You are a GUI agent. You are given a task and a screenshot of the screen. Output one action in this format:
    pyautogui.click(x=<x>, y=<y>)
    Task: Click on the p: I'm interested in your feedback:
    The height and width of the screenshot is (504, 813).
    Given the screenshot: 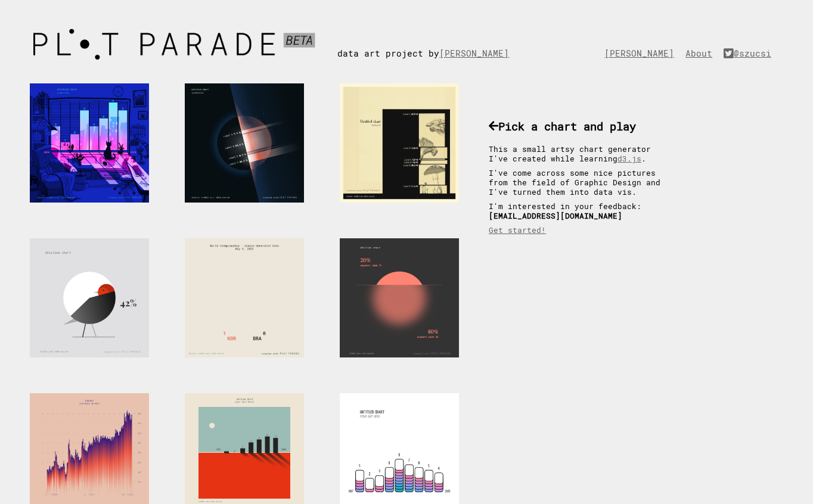 What is the action you would take?
    pyautogui.click(x=581, y=211)
    